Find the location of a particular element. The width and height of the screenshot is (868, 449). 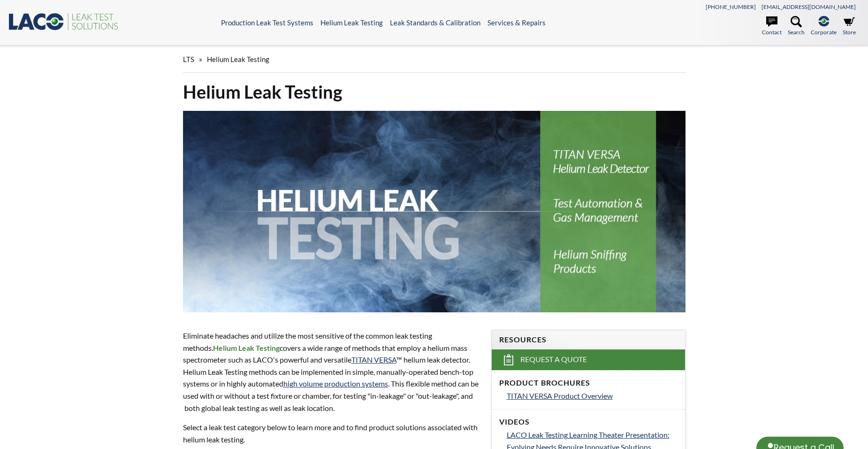

span: LTS is located at coordinates (189, 59).